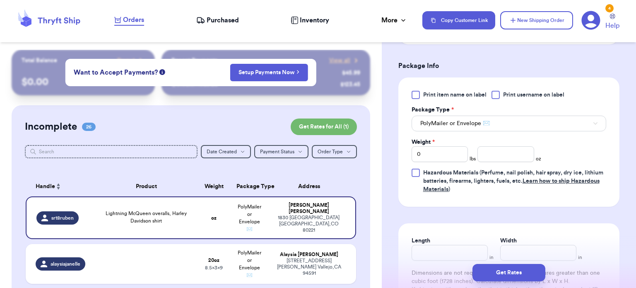  I want to click on span: 8.5 x 3 x 9, so click(214, 268).